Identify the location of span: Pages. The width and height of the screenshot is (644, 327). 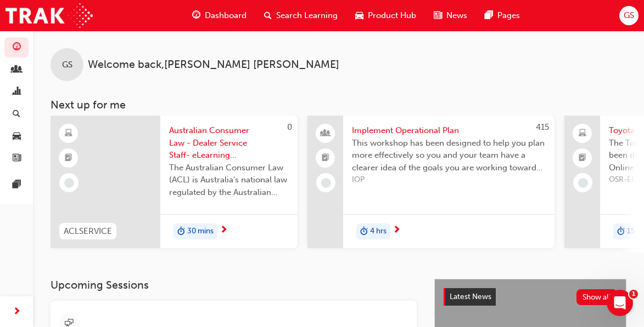
(509, 15).